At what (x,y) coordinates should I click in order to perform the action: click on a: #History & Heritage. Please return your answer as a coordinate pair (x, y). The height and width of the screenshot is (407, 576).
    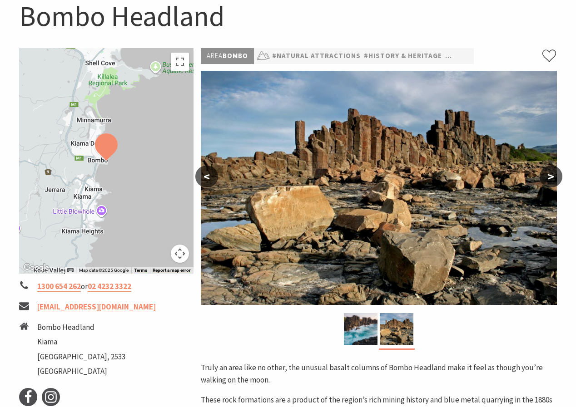
    Looking at the image, I should click on (403, 56).